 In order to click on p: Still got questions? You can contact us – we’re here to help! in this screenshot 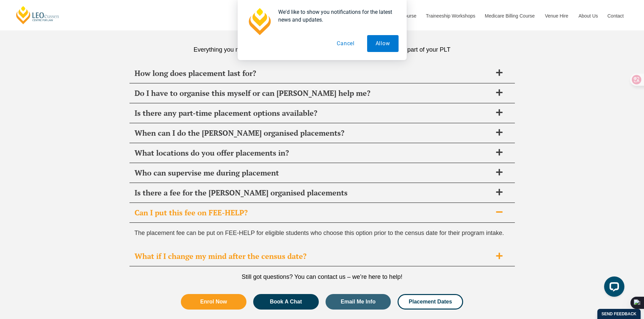, I will do `click(322, 277)`.